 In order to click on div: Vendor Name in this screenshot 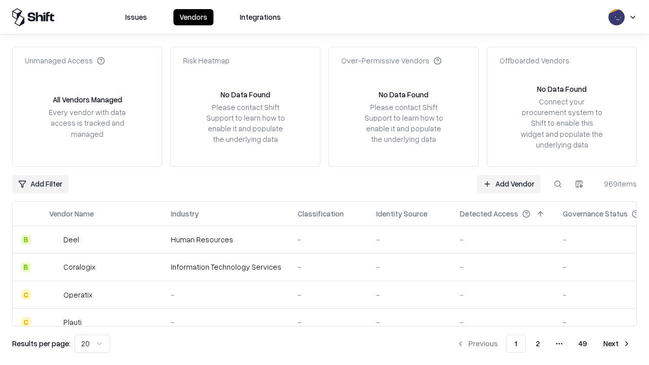, I will do `click(72, 214)`.